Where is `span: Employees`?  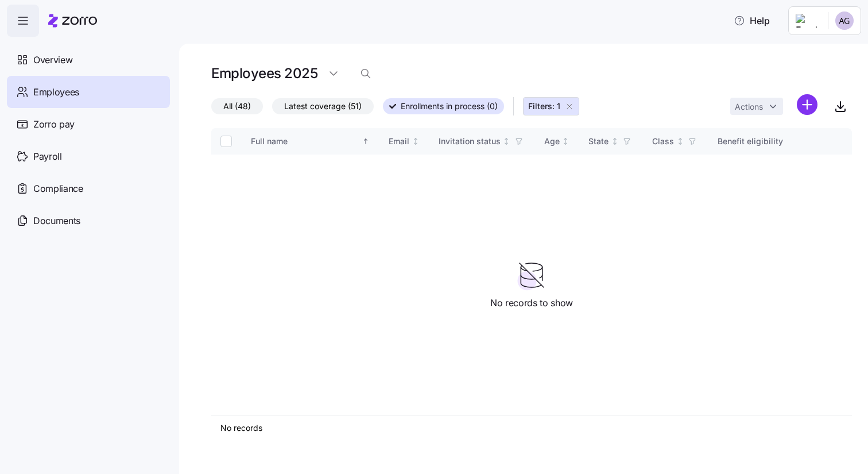
span: Employees is located at coordinates (56, 92).